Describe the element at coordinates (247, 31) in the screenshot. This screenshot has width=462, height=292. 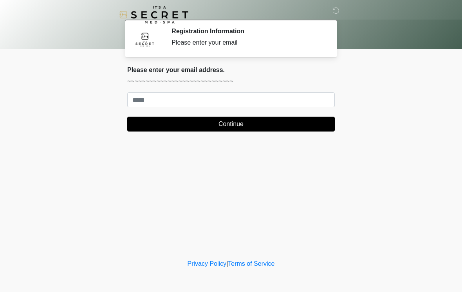
I see `h2: Registration Information` at that location.